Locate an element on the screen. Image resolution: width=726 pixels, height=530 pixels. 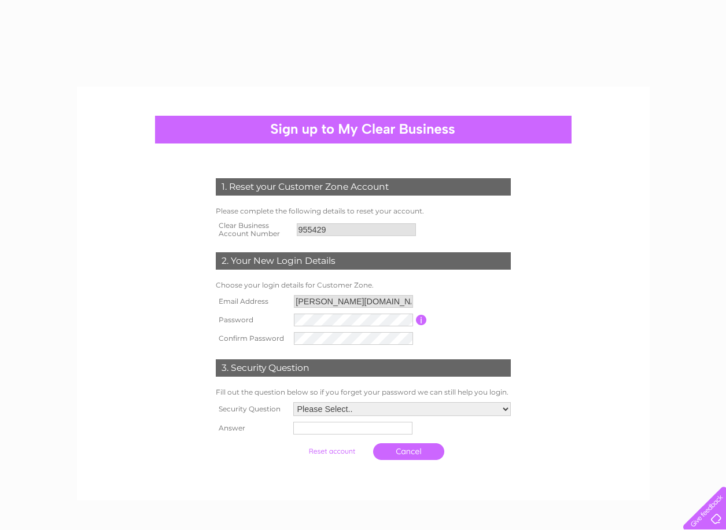
th: Answer is located at coordinates (252, 428).